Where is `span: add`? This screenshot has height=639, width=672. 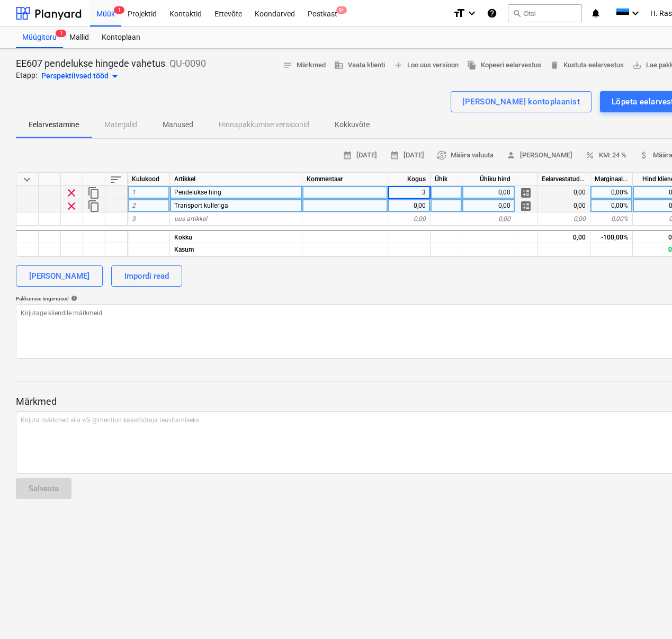 span: add is located at coordinates (398, 65).